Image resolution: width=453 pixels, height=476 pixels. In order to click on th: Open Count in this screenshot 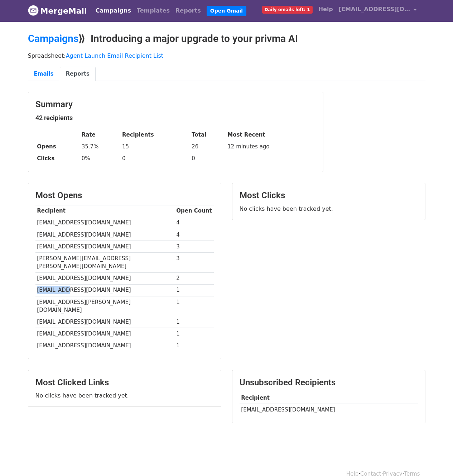, I will do `click(194, 211)`.